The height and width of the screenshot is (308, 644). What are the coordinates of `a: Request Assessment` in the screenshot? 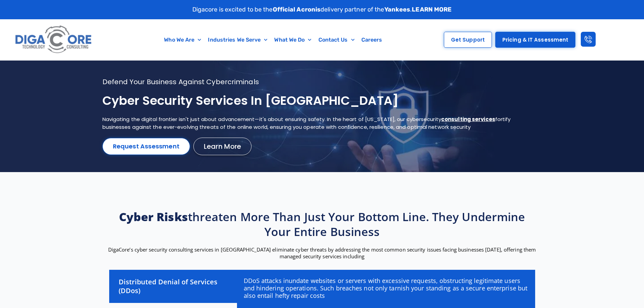 It's located at (147, 147).